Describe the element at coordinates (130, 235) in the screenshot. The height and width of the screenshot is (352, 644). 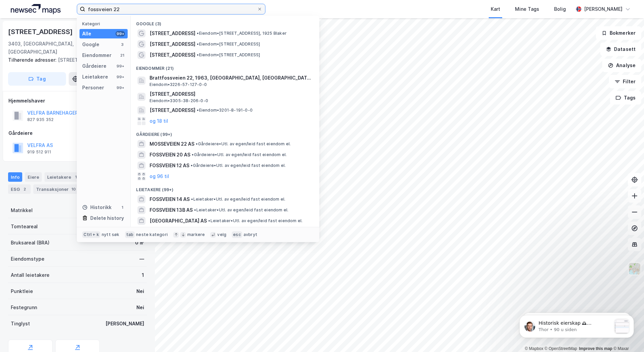
I see `div: tab` at that location.